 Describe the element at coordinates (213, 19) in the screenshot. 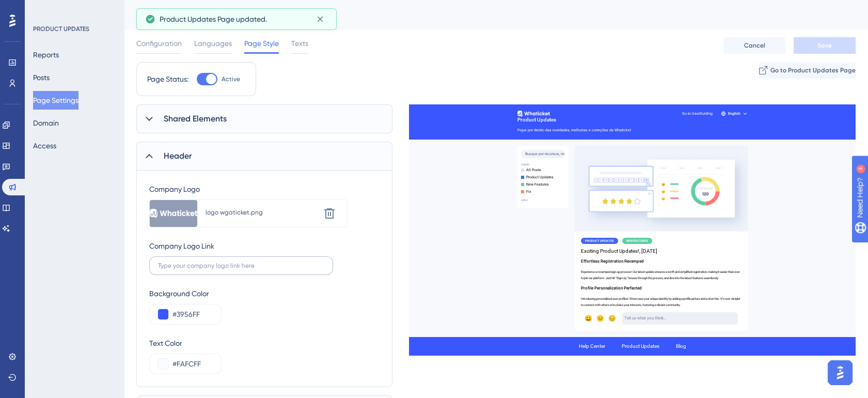

I see `span: Product Updates Page updated.` at that location.